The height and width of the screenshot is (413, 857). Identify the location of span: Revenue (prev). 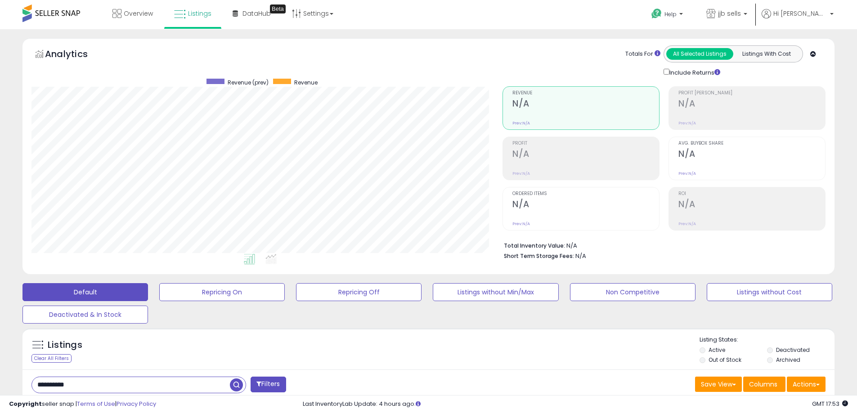
(248, 82).